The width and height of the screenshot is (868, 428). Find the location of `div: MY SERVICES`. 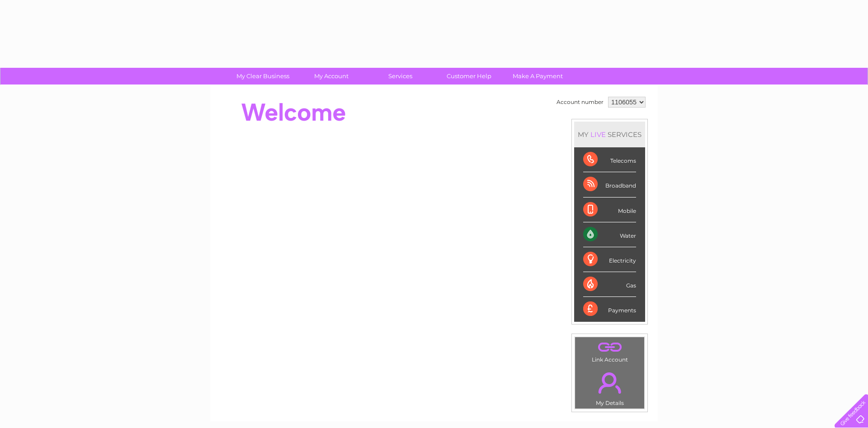

div: MY SERVICES is located at coordinates (610, 134).